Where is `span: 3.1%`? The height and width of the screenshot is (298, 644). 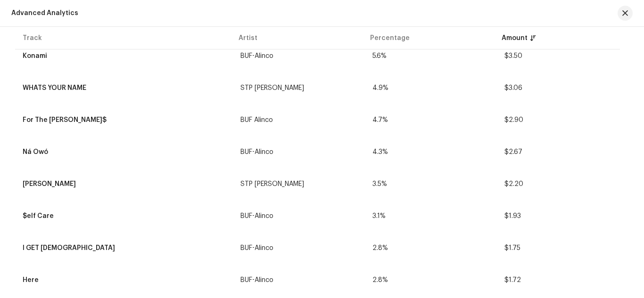 span: 3.1% is located at coordinates (379, 216).